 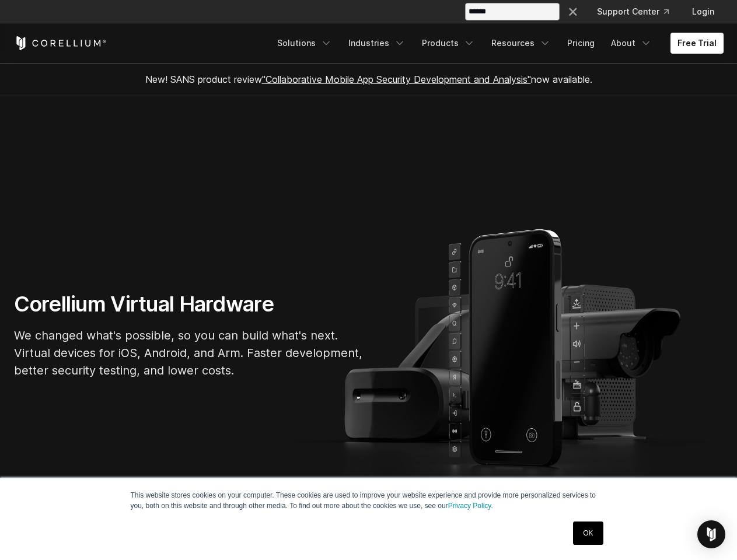 What do you see at coordinates (368, 80) in the screenshot?
I see `span: New! SANS product review now available.` at bounding box center [368, 80].